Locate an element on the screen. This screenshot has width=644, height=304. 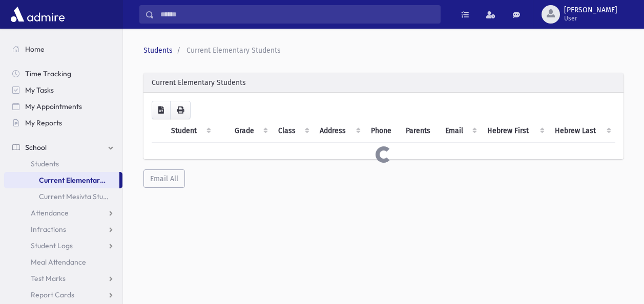
span: My Tasks is located at coordinates (40, 90).